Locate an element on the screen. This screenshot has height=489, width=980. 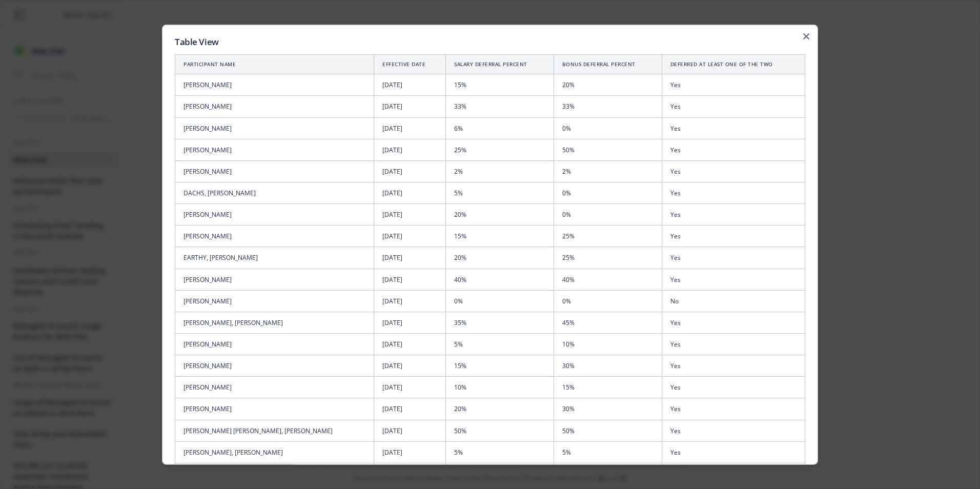
th: Participant Name is located at coordinates (274, 65).